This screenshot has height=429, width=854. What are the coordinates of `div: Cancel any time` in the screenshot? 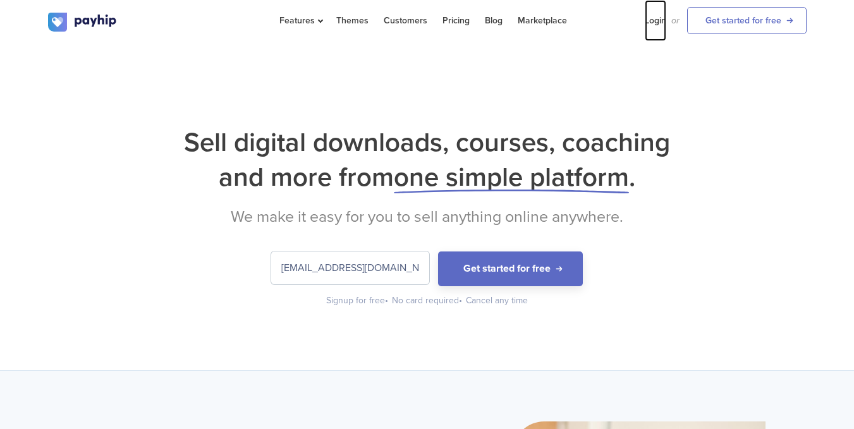 It's located at (497, 301).